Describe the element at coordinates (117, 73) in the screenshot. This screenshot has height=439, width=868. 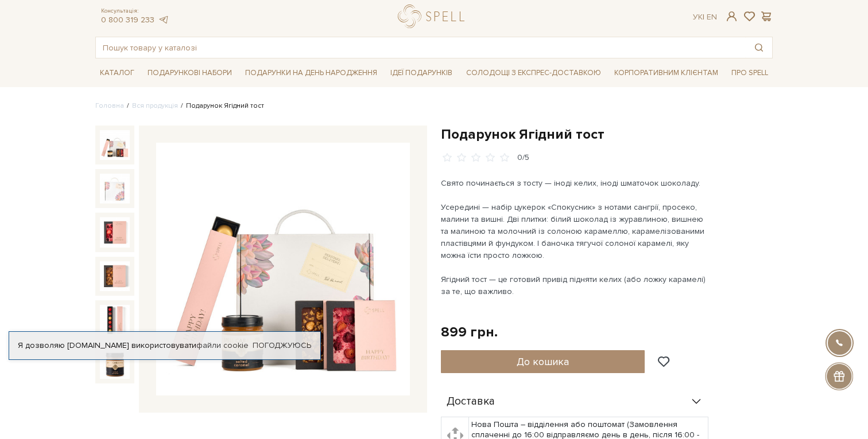
I see `a: Каталог` at that location.